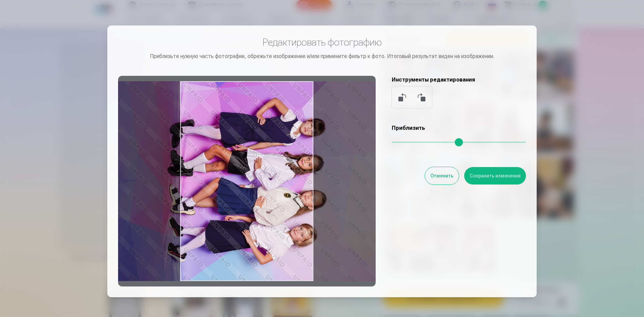  What do you see at coordinates (322, 42) in the screenshot?
I see `h3: Редактировать фотографию` at bounding box center [322, 42].